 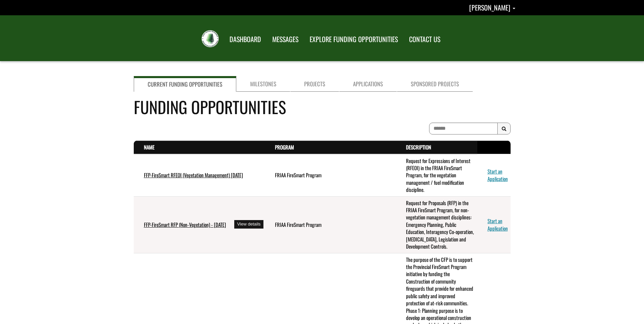 What do you see at coordinates (285, 147) in the screenshot?
I see `a: Program` at bounding box center [285, 147].